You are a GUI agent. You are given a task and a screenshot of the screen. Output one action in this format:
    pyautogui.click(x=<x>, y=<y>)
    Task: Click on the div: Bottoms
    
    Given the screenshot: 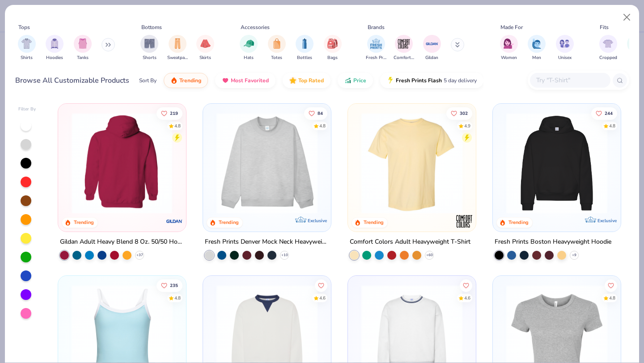 What is the action you would take?
    pyautogui.click(x=151, y=27)
    